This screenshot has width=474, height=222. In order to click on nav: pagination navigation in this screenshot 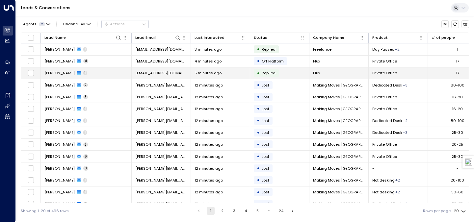, I will do `click(246, 211)`.